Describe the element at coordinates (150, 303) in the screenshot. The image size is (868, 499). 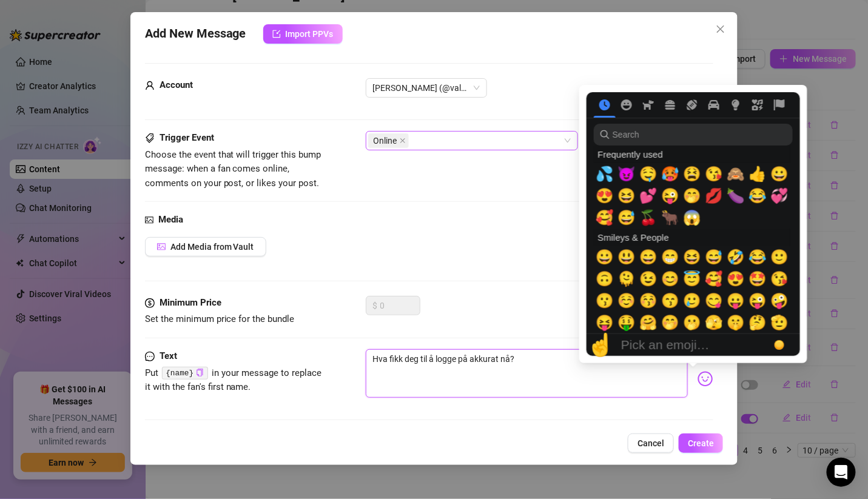
I see `span: dollar` at that location.